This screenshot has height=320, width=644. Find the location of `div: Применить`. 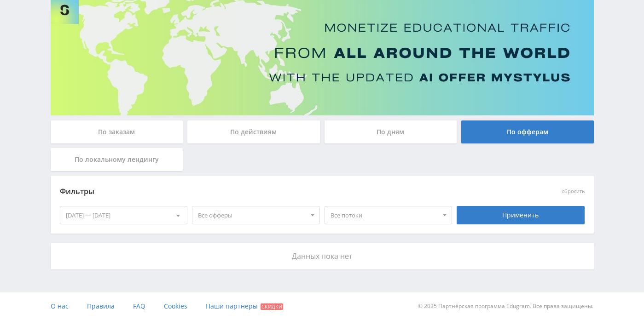

div: Применить is located at coordinates (520, 215).